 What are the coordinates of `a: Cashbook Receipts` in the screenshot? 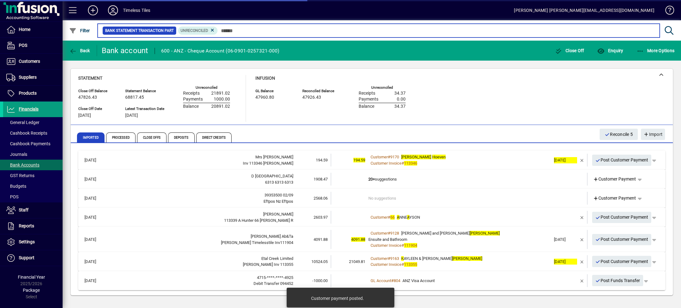 It's located at (33, 133).